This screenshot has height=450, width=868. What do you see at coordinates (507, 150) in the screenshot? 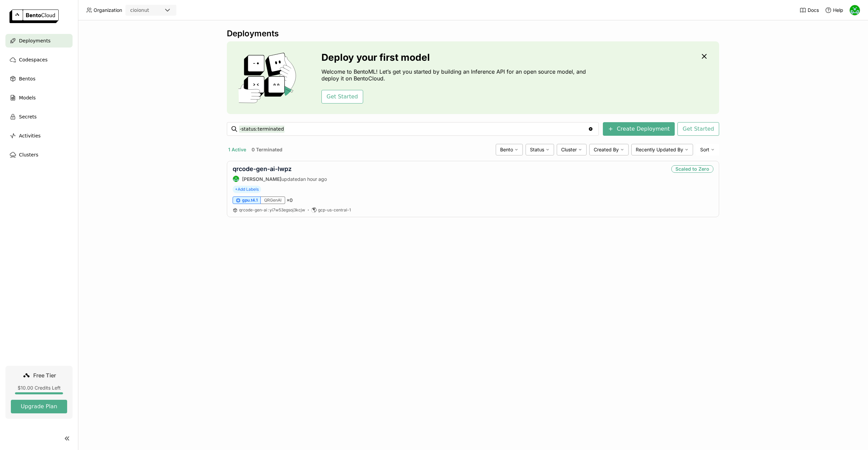
I see `span: Bento` at bounding box center [507, 150].